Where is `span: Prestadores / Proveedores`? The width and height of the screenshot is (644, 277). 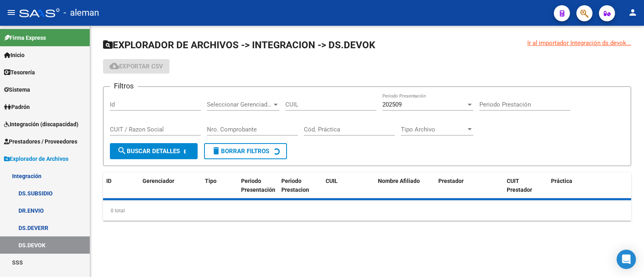
span: Prestadores / Proveedores is located at coordinates (40, 141).